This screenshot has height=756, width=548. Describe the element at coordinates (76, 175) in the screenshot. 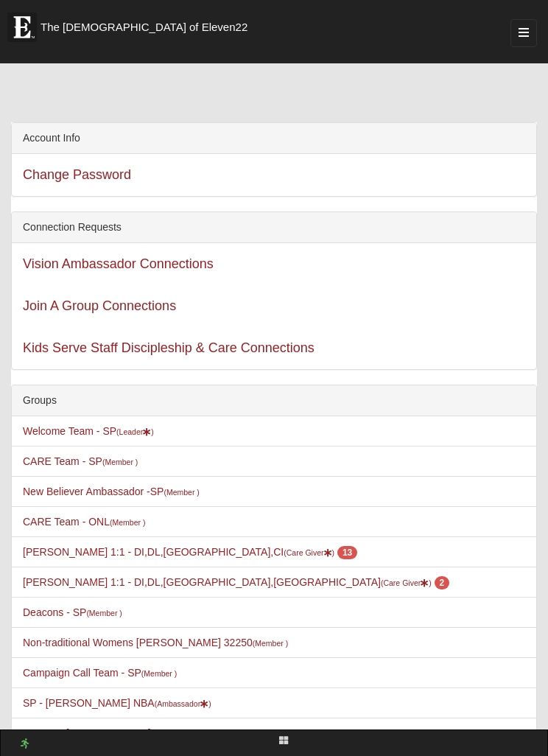

I see `a: Change Password` at that location.